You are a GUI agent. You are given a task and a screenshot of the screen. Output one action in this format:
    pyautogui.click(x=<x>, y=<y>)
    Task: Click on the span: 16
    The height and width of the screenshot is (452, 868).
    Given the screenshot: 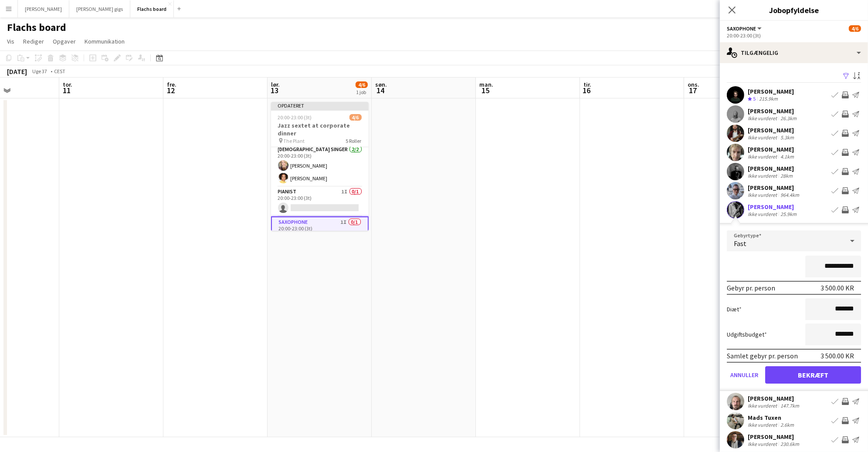 What is the action you would take?
    pyautogui.click(x=586, y=90)
    